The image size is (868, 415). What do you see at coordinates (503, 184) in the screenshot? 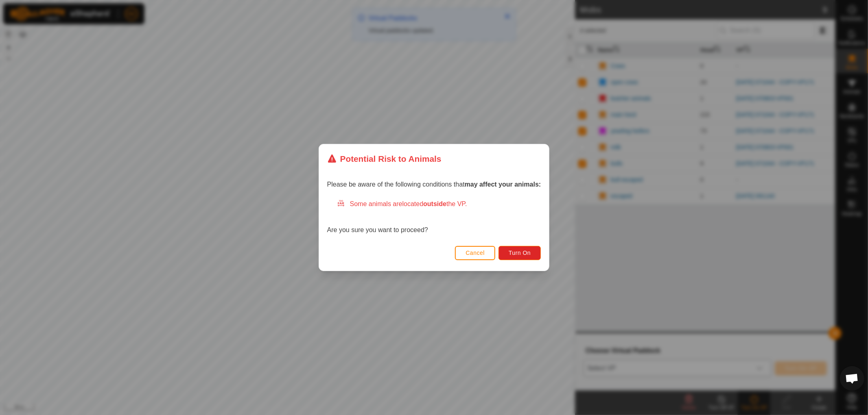
I see `strong: may affect your animals:` at bounding box center [503, 184].